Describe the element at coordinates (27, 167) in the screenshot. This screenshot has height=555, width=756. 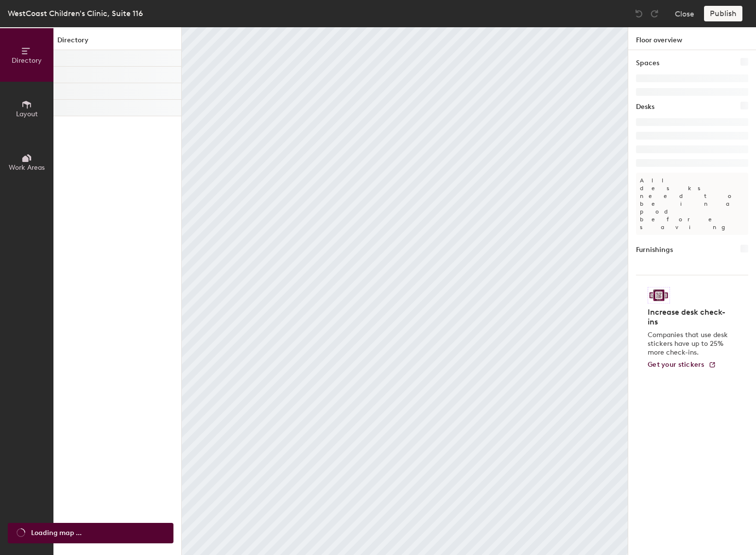
I see `span: Work Areas` at that location.